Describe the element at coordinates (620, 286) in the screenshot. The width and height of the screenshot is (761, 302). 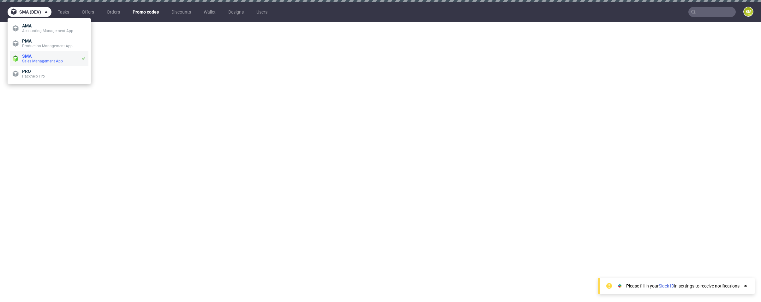
I see `img: Slack` at that location.